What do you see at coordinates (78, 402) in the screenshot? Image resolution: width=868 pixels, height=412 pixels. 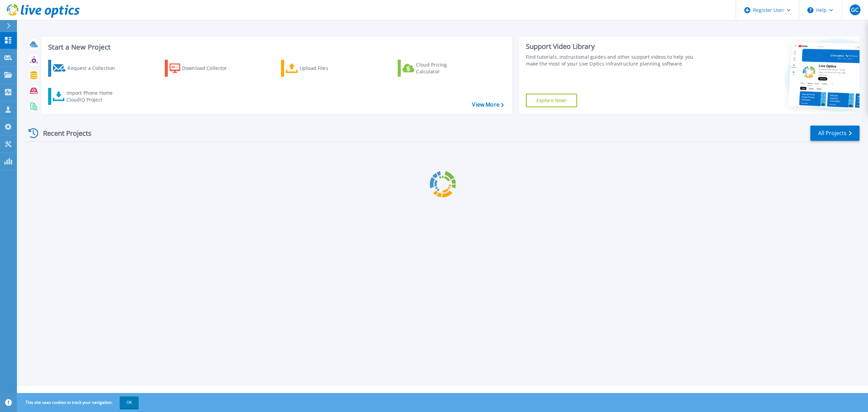 I see `span: This site uses cookies to track your navigation.` at bounding box center [78, 402].